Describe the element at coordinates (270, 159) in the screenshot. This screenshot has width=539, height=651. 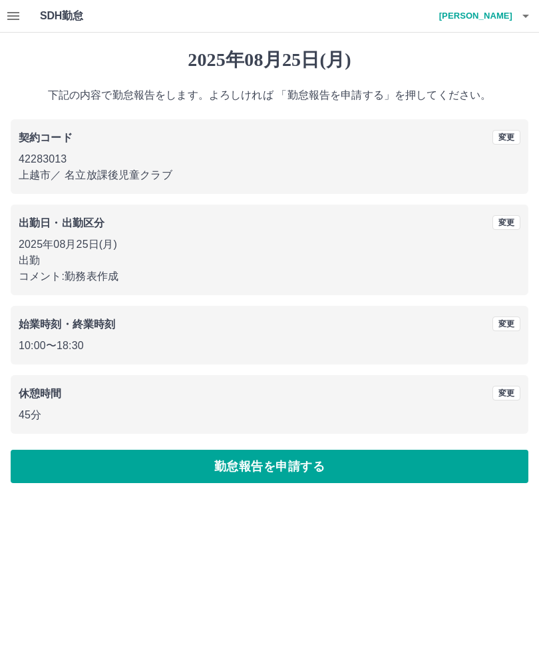
I see `p: 42283013` at that location.